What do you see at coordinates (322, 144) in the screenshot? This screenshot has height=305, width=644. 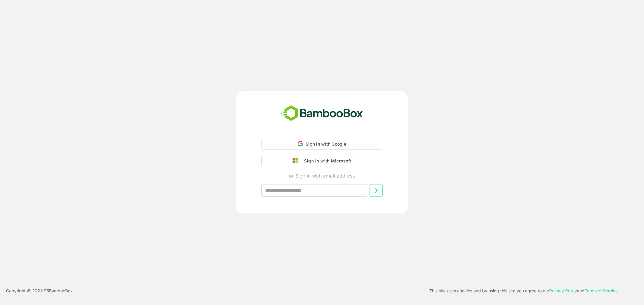 I see `div: Sign in with Google` at bounding box center [322, 144].